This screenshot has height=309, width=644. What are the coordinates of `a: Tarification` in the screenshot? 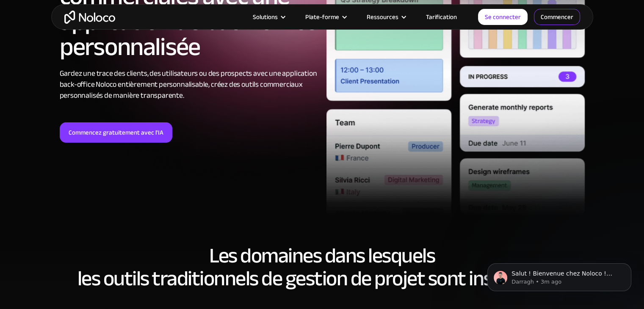 It's located at (441, 17).